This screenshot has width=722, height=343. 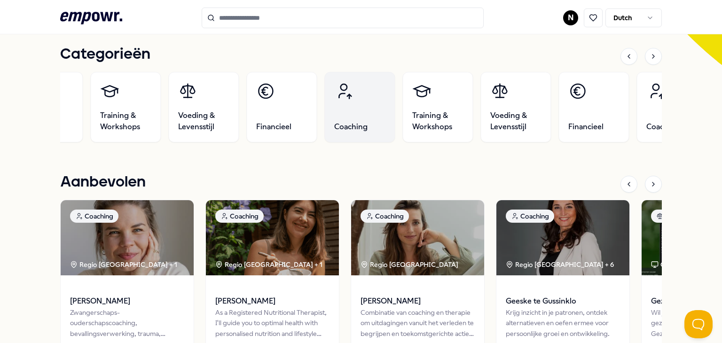 What do you see at coordinates (127, 323) in the screenshot?
I see `div: Zwangerschaps- ouderschapscoaching, bevallingsverwerking, trauma, (prik)angst & stresscoaching.` at bounding box center [127, 323].